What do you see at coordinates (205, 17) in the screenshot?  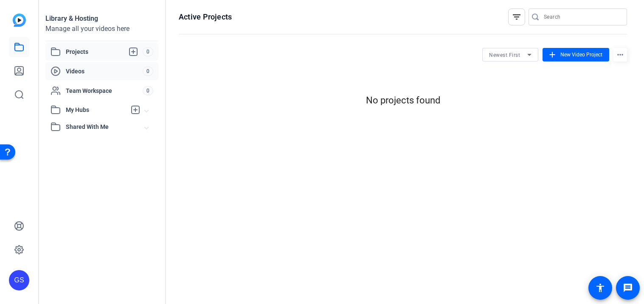 I see `h1: Active Projects` at bounding box center [205, 17].